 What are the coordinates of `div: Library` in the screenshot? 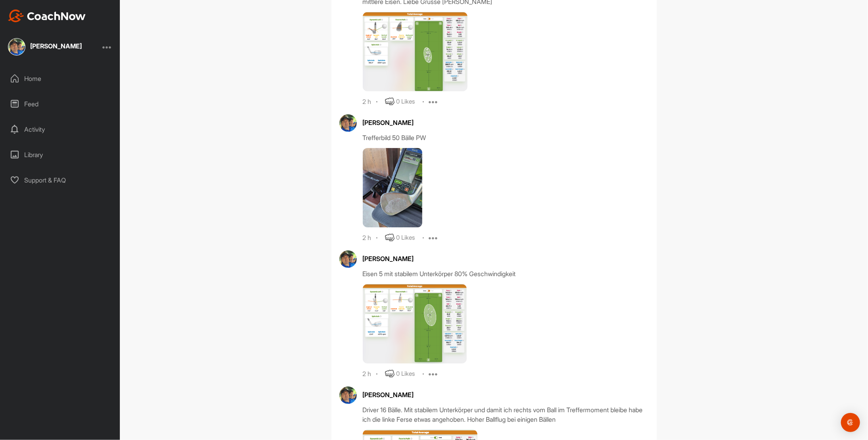 It's located at (60, 155).